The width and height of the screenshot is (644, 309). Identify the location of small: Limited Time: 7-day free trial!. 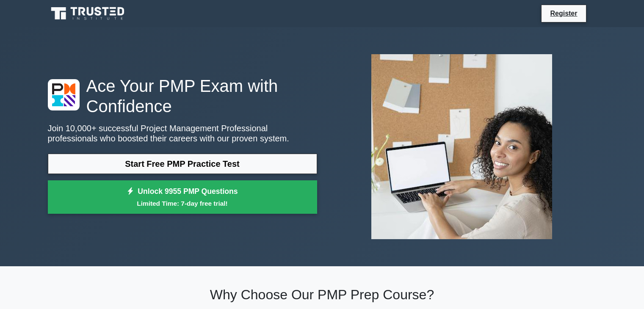
(182, 203).